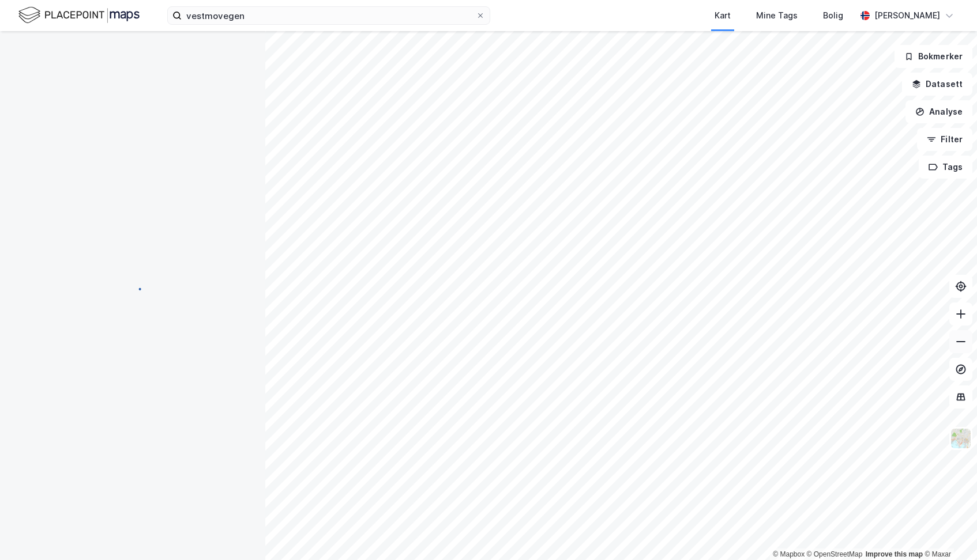 Image resolution: width=977 pixels, height=560 pixels. I want to click on img: spinner.a6d8c91a73a9ac5275cf975e30b51cfb.svg, so click(133, 288).